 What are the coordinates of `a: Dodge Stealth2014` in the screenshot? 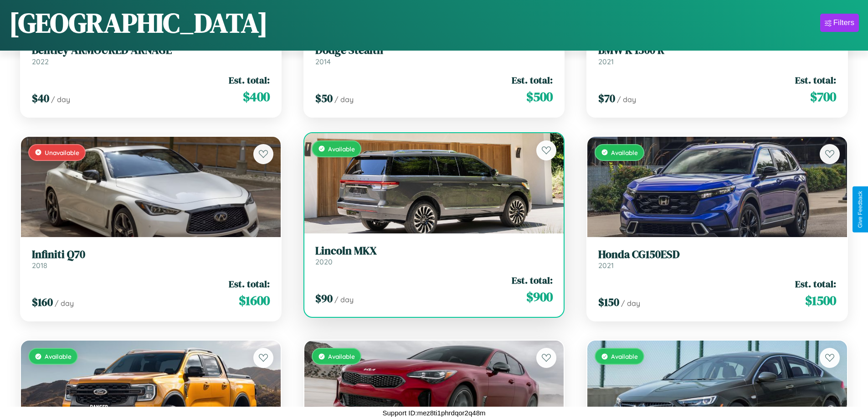 It's located at (434, 55).